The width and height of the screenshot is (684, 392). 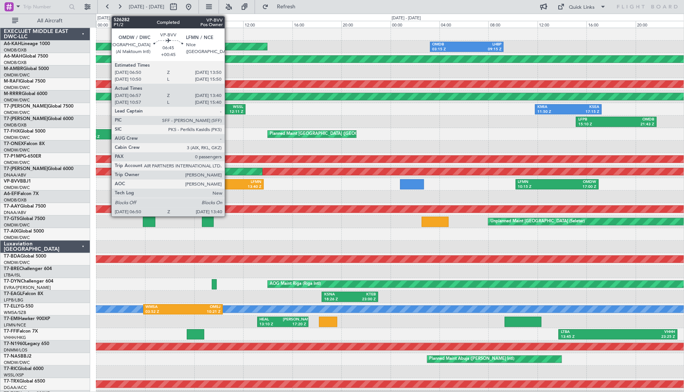 What do you see at coordinates (589, 332) in the screenshot?
I see `div: LTBA` at bounding box center [589, 332].